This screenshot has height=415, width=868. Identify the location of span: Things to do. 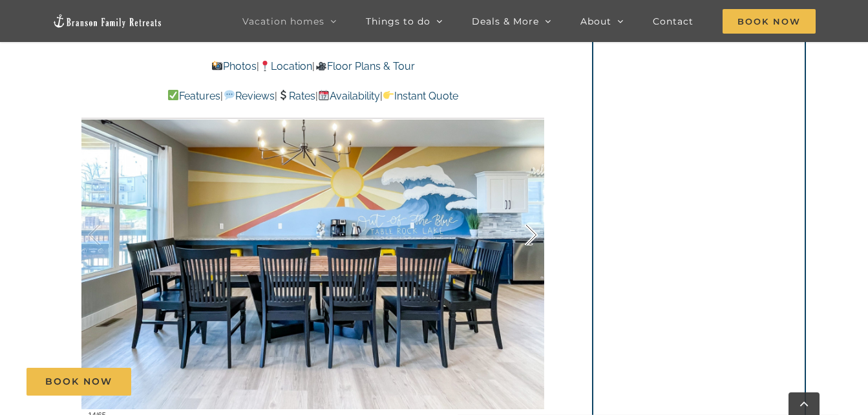
(398, 21).